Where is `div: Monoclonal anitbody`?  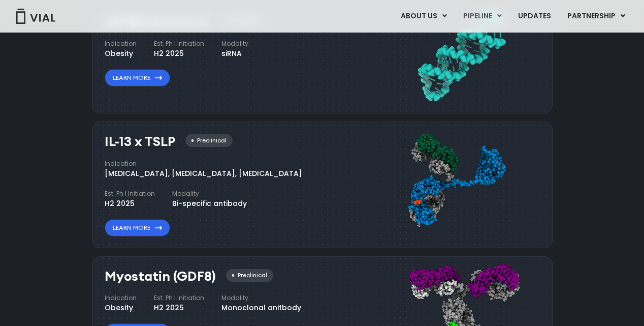 div: Monoclonal anitbody is located at coordinates (261, 307).